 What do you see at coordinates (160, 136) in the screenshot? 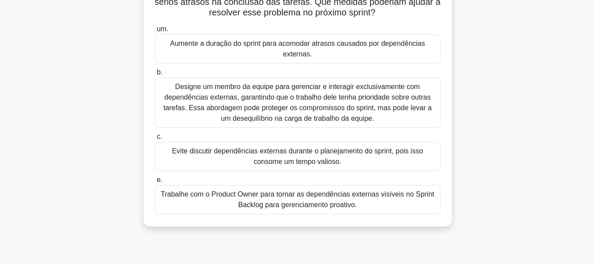
I see `font: c.` at bounding box center [160, 136].